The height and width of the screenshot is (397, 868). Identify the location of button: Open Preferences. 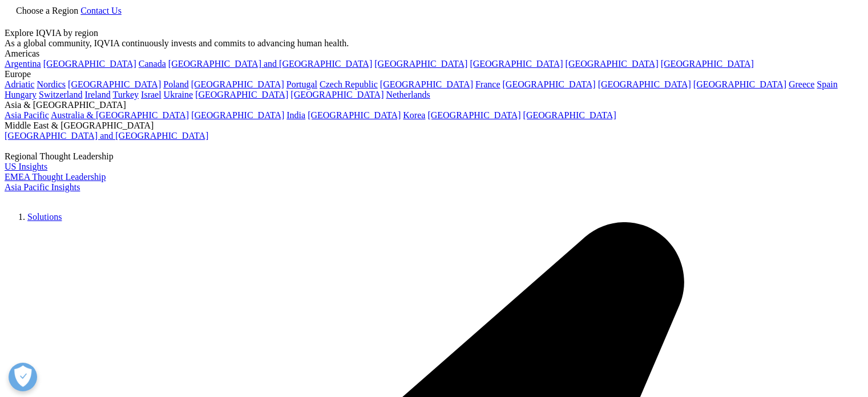
(23, 377).